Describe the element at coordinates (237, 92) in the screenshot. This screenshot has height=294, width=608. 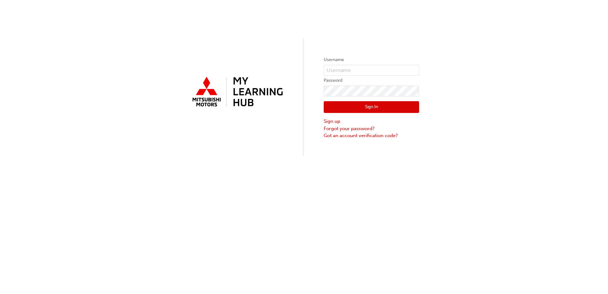
I see `img: mmal` at that location.